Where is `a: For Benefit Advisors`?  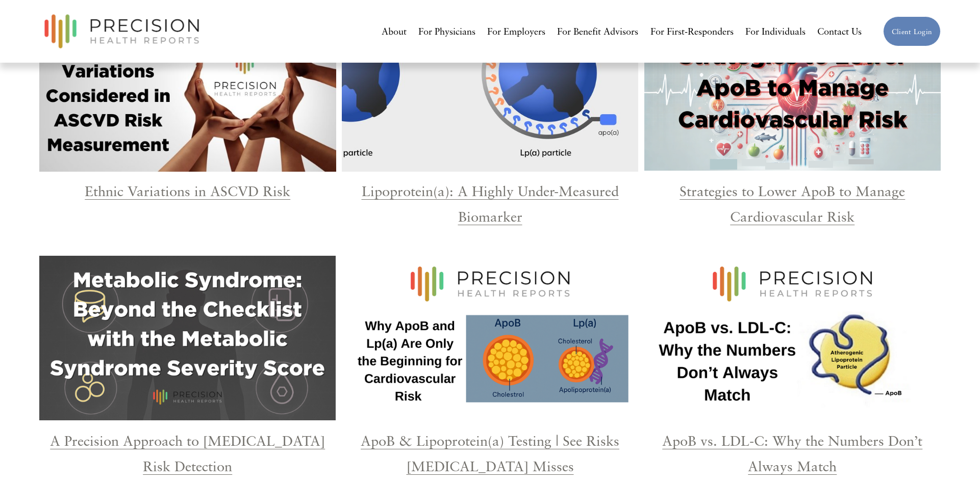 a: For Benefit Advisors is located at coordinates (597, 31).